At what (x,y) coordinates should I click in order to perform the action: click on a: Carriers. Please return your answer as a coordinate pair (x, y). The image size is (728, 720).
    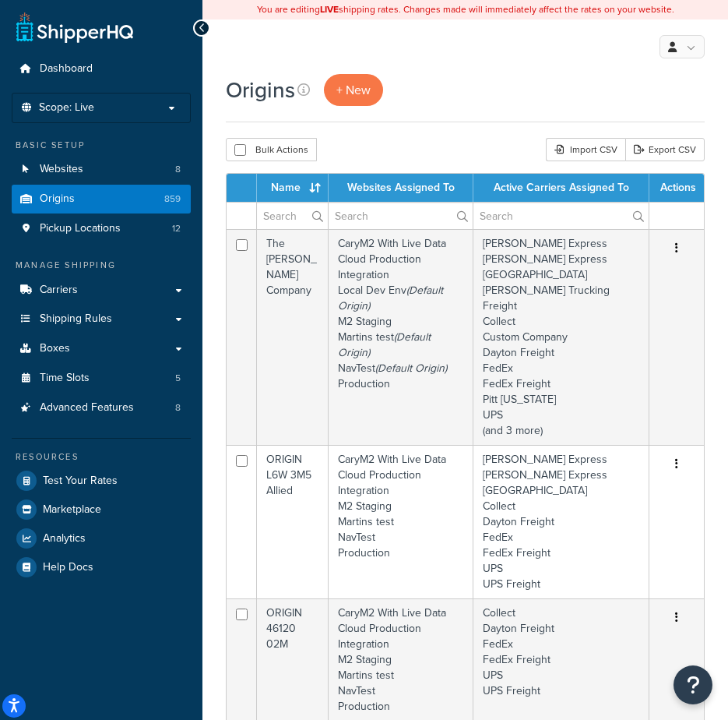
    Looking at the image, I should click on (101, 290).